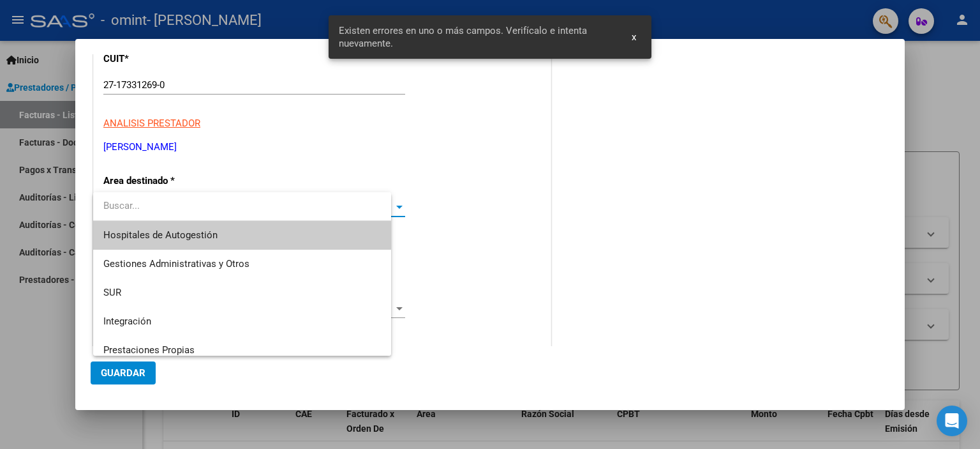  Describe the element at coordinates (149, 350) in the screenshot. I see `span: Prestaciones Propias` at that location.